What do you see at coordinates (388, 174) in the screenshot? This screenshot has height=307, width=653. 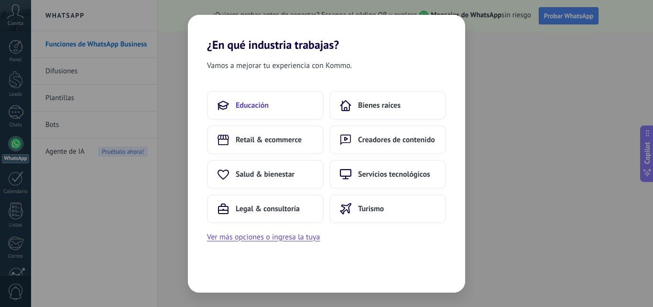 I see `button: Servicios tecnológicos` at bounding box center [388, 174].